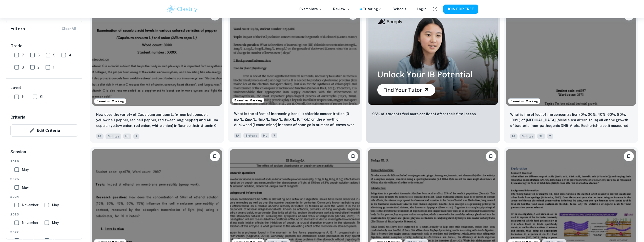 This screenshot has height=242, width=644. Describe the element at coordinates (44, 161) in the screenshot. I see `span: 2026` at that location.